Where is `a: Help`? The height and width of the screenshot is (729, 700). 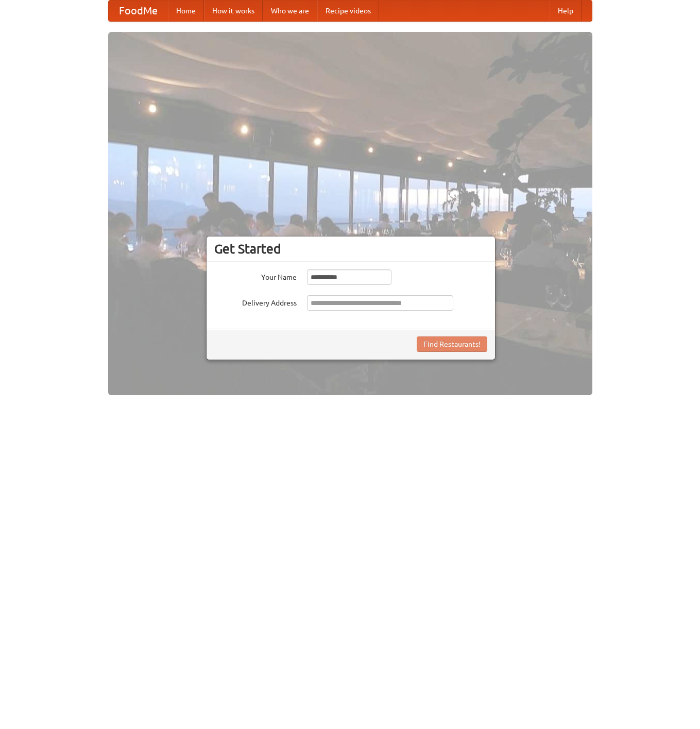
a: Help is located at coordinates (565, 11).